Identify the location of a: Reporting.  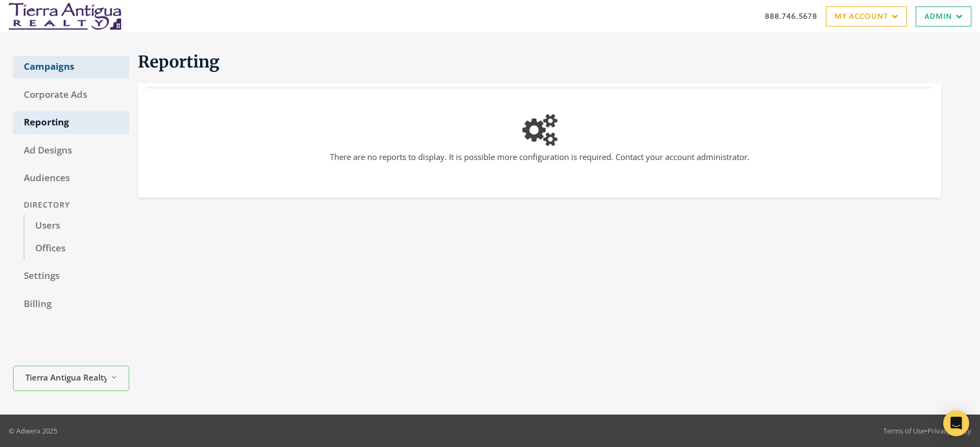
(71, 123).